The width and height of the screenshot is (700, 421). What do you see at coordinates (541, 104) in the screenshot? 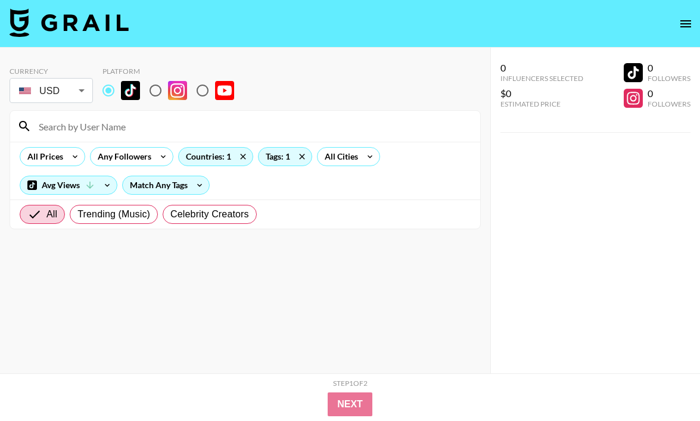
I see `div: Estimated Price` at bounding box center [541, 104].